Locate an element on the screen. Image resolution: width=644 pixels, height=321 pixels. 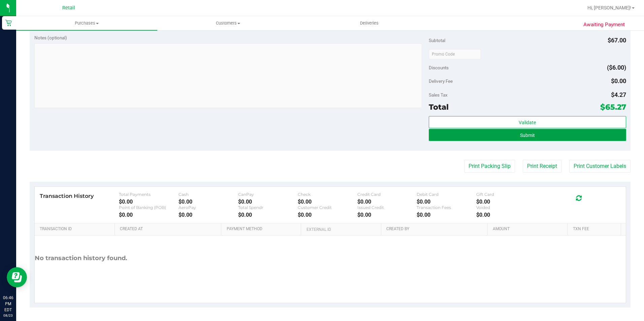
div: Point of Banking (POB) is located at coordinates (148, 207).